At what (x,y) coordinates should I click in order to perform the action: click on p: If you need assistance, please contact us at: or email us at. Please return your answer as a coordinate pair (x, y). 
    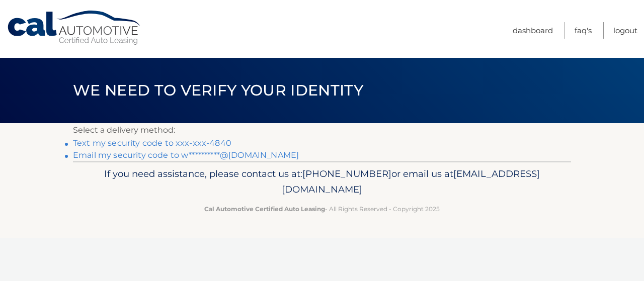
    Looking at the image, I should click on (322, 182).